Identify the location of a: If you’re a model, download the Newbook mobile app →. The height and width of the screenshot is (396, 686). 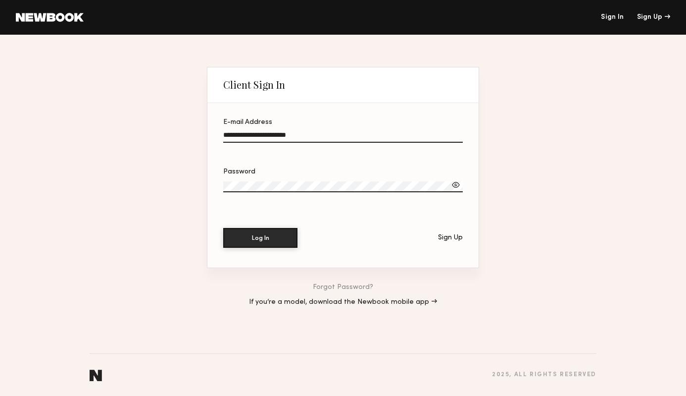
(343, 302).